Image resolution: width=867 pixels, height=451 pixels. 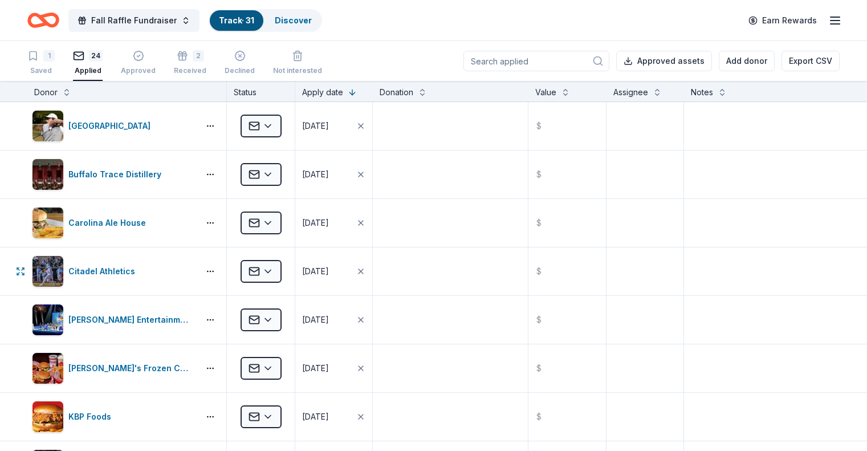 What do you see at coordinates (41, 71) in the screenshot?
I see `div: Saved` at bounding box center [41, 71].